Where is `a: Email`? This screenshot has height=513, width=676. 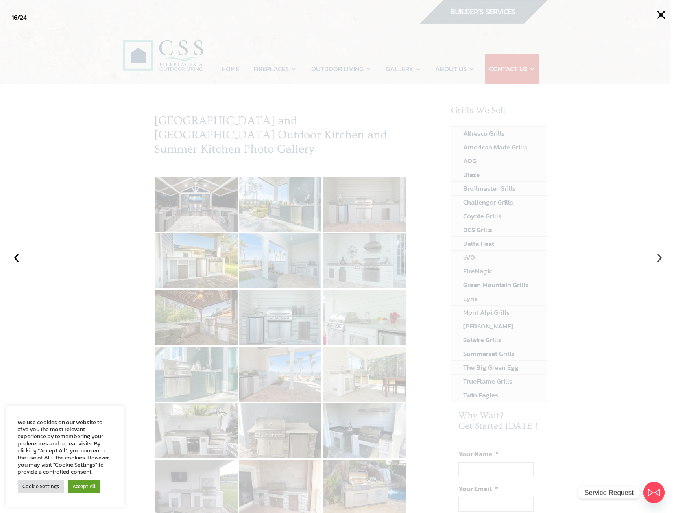 a: Email is located at coordinates (654, 492).